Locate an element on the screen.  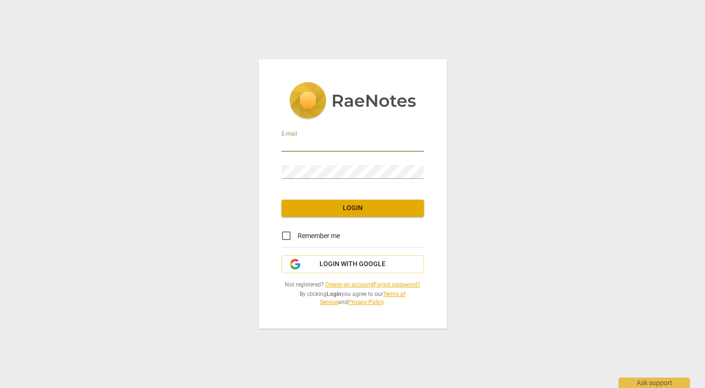
b: Login is located at coordinates (334, 294).